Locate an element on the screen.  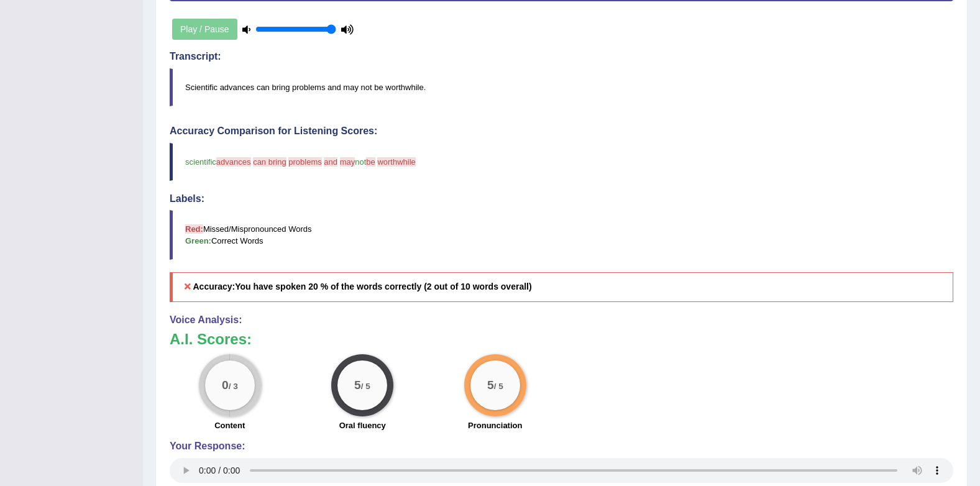
b: You have spoken 20 % of the words correctly (2 out of 10 words overall) is located at coordinates (383, 287).